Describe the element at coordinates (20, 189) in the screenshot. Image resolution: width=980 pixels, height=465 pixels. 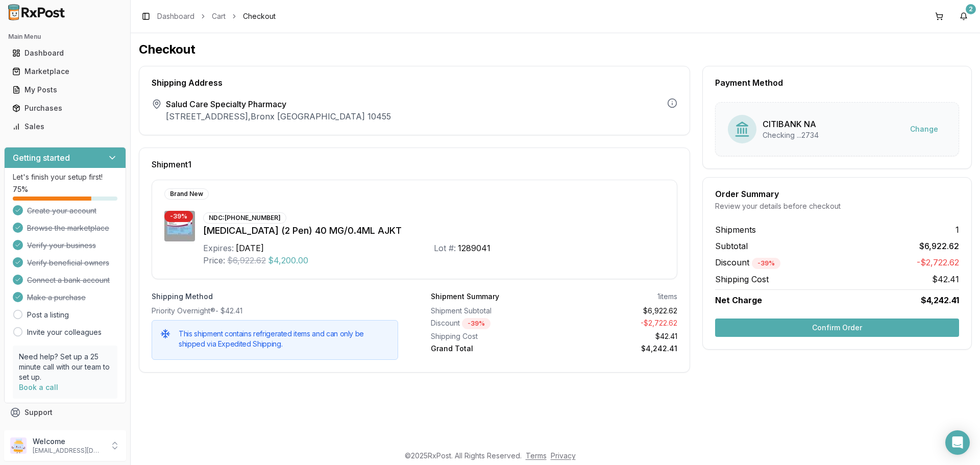
I see `span: 75 %` at that location.